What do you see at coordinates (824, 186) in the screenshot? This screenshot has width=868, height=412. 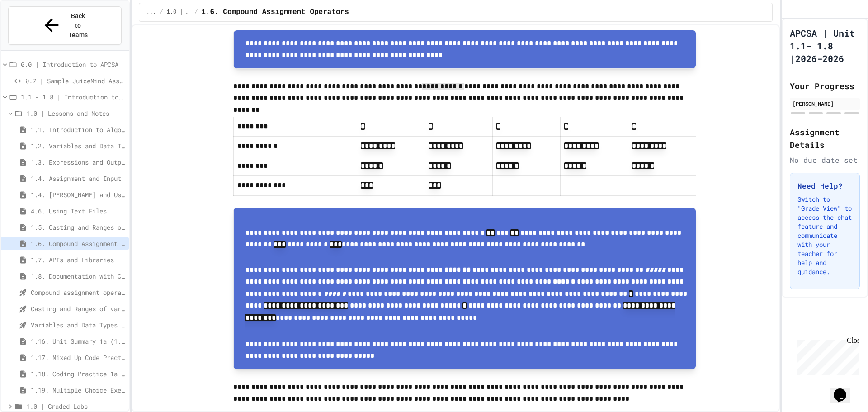 I see `h3: Need Help?` at bounding box center [824, 186].